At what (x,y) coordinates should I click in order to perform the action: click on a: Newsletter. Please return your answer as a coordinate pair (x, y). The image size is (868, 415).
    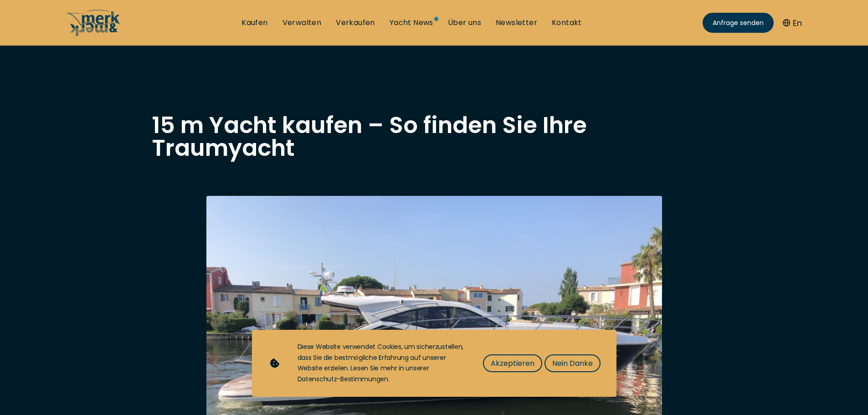
    Looking at the image, I should click on (516, 23).